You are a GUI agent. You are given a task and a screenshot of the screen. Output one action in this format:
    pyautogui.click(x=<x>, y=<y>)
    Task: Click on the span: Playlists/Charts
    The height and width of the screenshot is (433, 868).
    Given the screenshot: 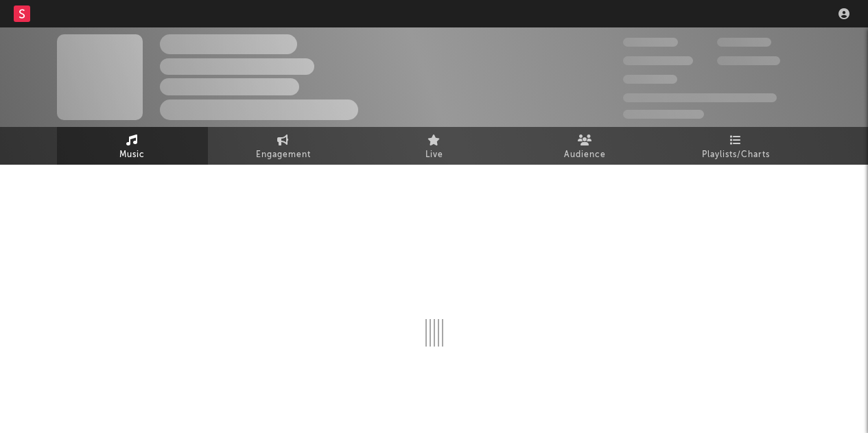 What is the action you would take?
    pyautogui.click(x=736, y=155)
    